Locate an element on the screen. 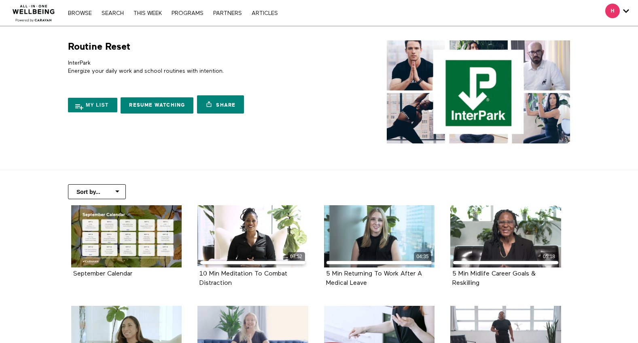 This screenshot has height=343, width=638. a: PARTNERS is located at coordinates (227, 13).